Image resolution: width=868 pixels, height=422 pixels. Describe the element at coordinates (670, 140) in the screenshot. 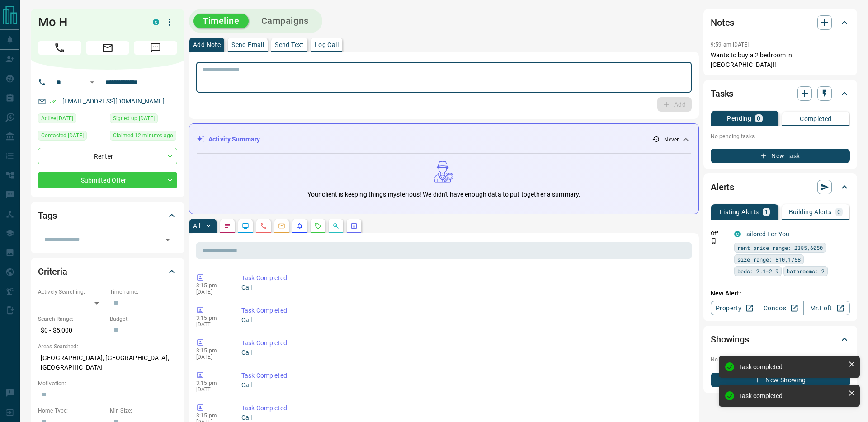

I see `p: - Never` at that location.